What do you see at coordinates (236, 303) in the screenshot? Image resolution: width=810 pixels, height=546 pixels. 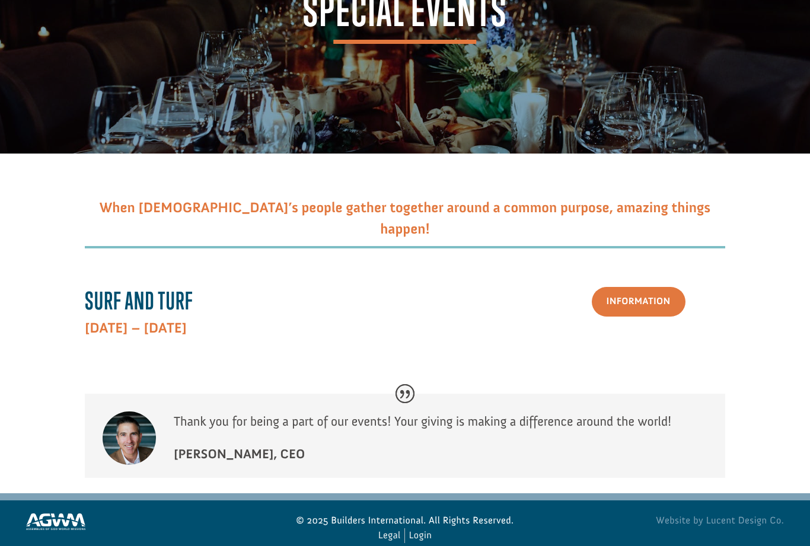 I see `h3: Surf and Turf` at bounding box center [236, 303].